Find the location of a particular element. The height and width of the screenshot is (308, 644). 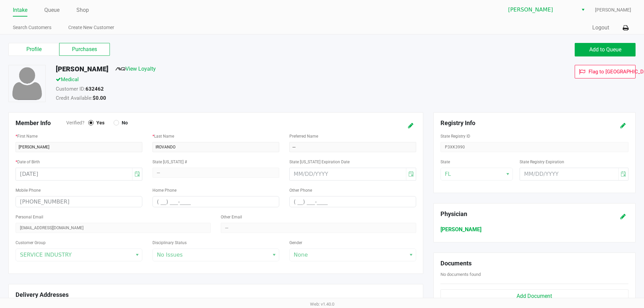

div: Customer ID: is located at coordinates (247, 90).